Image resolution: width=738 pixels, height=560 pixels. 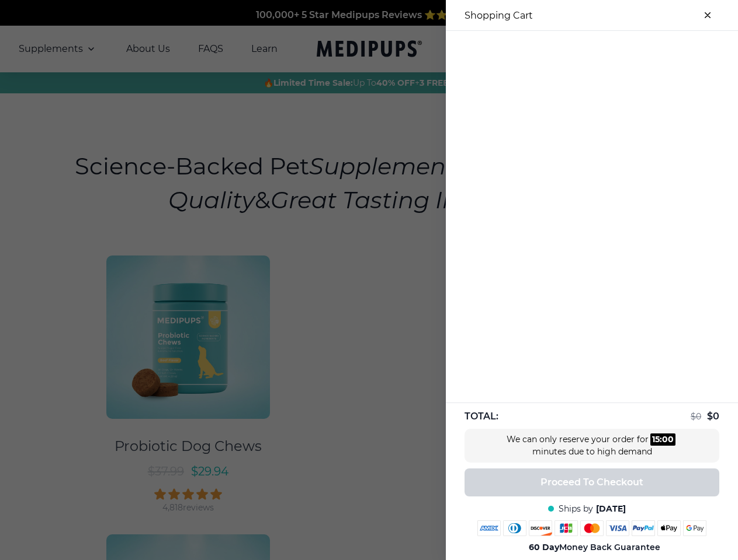 I want to click on button: close-cart, so click(x=707, y=15).